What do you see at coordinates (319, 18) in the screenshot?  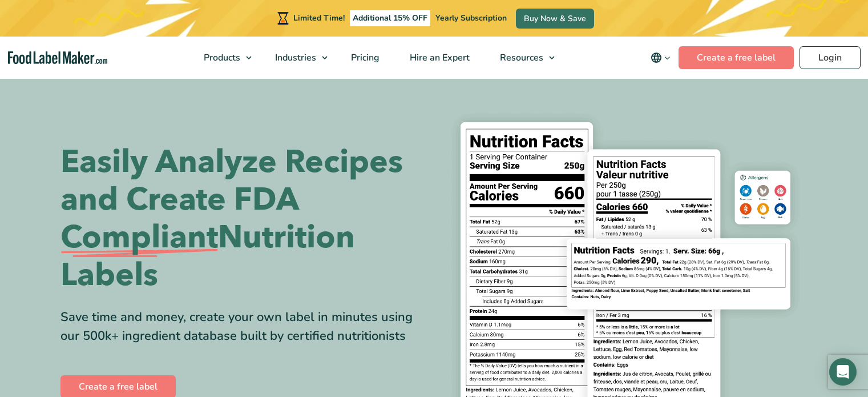 I see `span: Limited Time!` at bounding box center [319, 18].